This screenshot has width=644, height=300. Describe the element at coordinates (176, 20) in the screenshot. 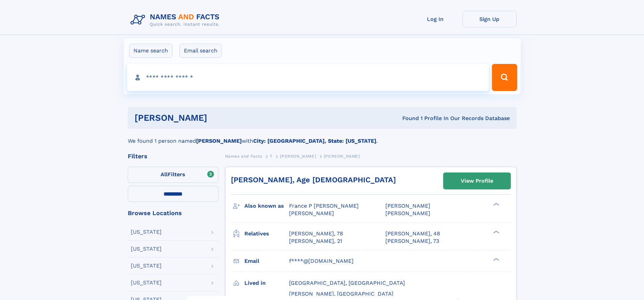

I see `img: Logo Names and Facts` at that location.